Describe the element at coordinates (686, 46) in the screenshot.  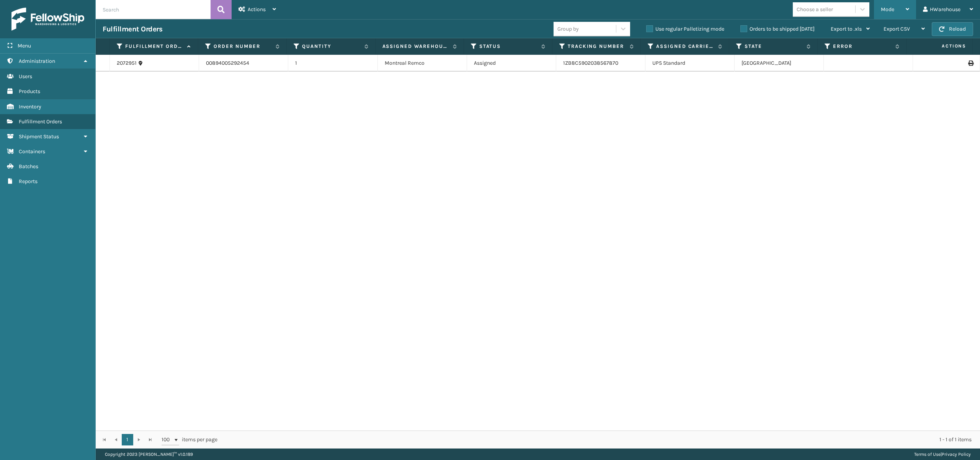
I see `label: Assigned Carrier Service` at that location.